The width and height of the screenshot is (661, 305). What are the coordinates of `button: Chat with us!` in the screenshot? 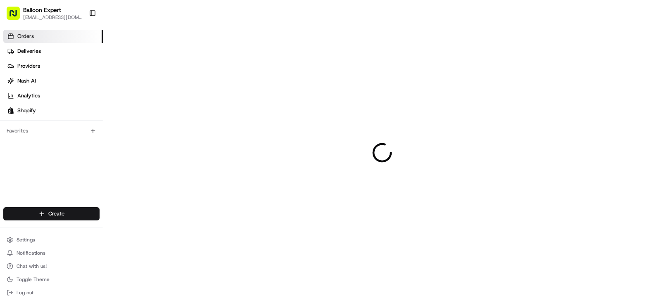 It's located at (51, 267).